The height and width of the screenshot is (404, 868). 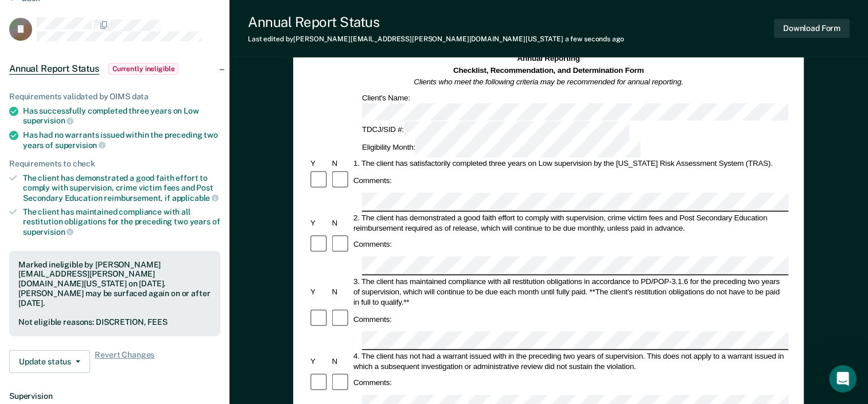 What do you see at coordinates (495, 130) in the screenshot?
I see `div: TDCJ/SID #:` at bounding box center [495, 130].